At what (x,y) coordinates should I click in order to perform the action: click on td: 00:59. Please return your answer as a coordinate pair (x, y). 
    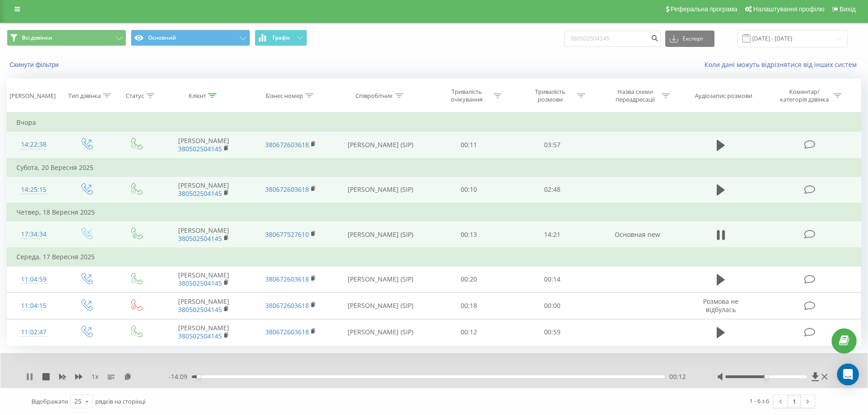
    Looking at the image, I should click on (552, 332).